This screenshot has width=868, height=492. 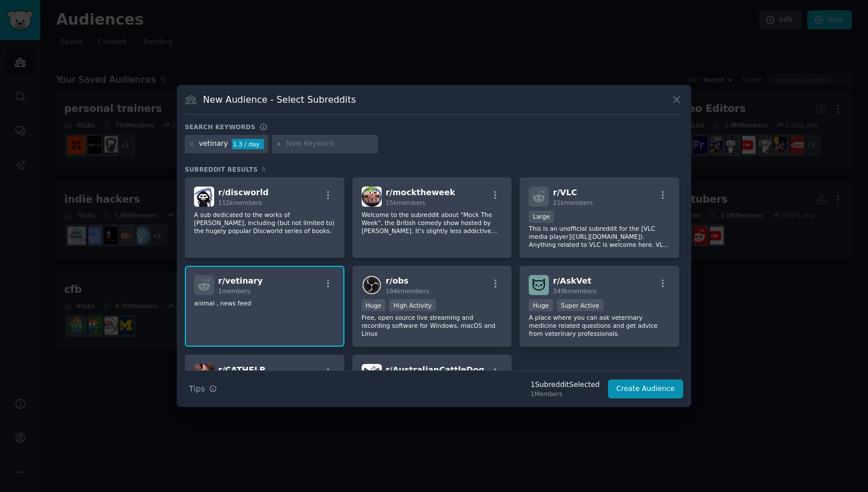 I want to click on img: AustralianCattleDog, so click(x=372, y=374).